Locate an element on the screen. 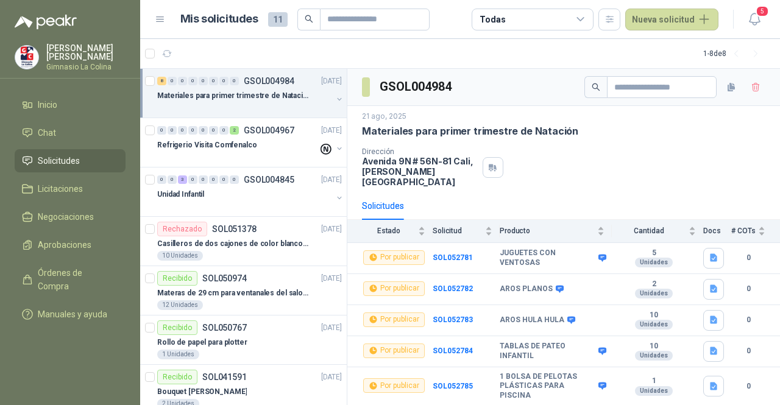  span: Aprobaciones is located at coordinates (65, 245).